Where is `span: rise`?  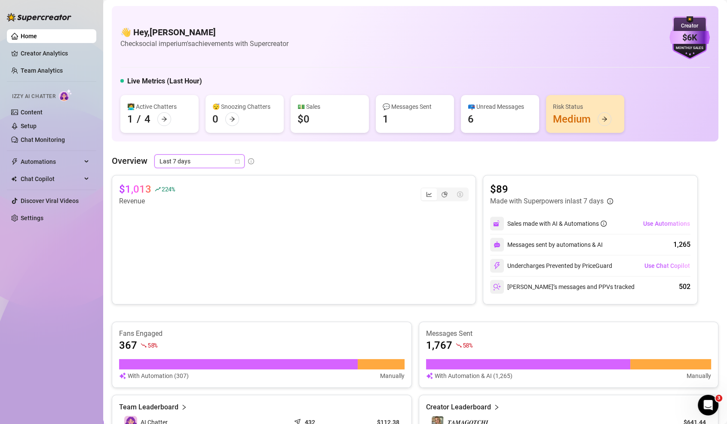 span: rise is located at coordinates (158, 189).